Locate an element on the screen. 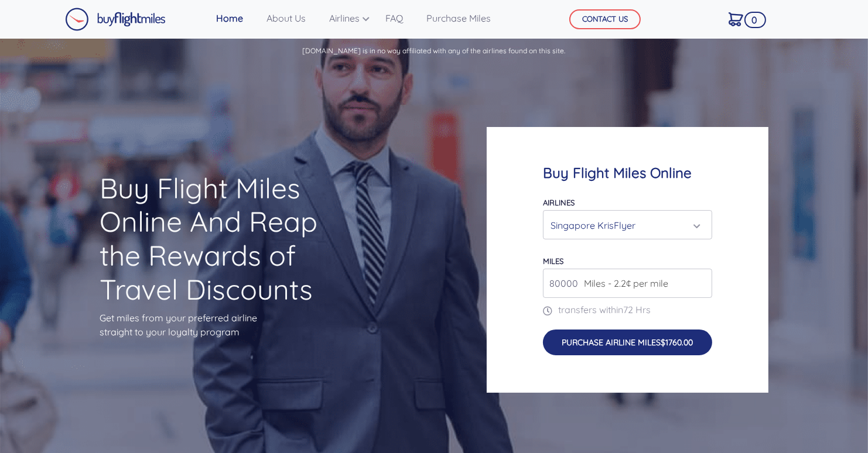 The image size is (868, 453). span: 72 Hrs is located at coordinates (637, 310).